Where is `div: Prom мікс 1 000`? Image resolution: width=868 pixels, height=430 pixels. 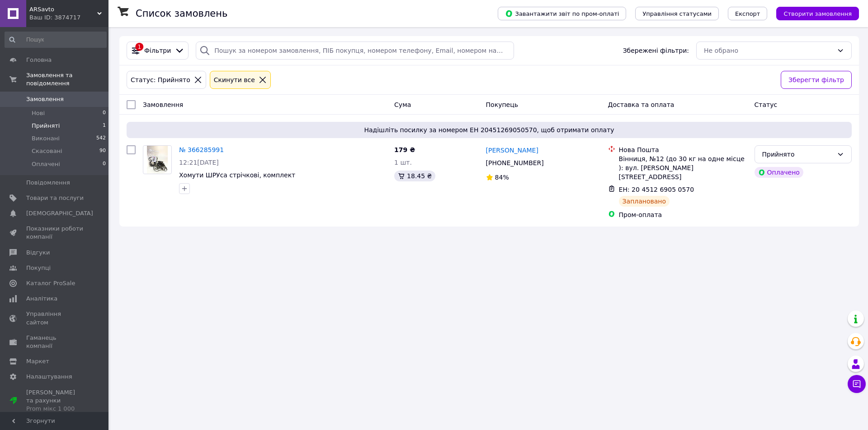
div: Prom мікс 1 000 is located at coordinates (54, 409).